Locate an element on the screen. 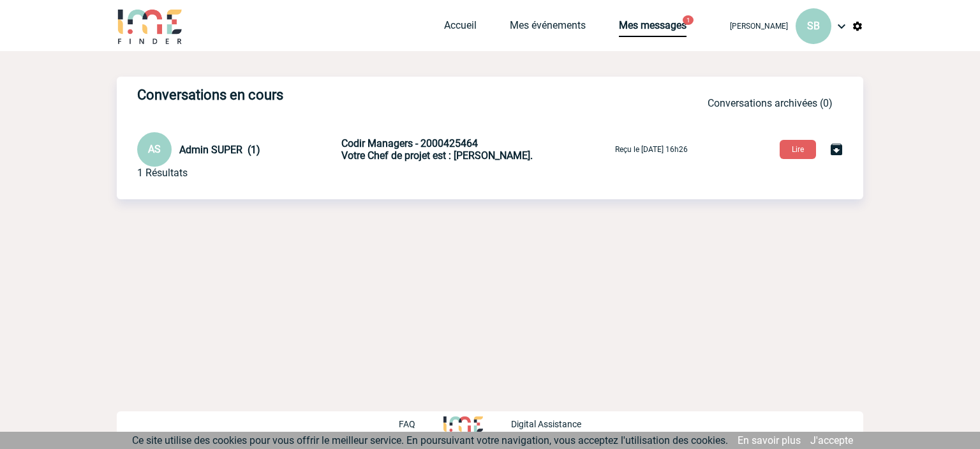 The width and height of the screenshot is (980, 449). img: Archiver la conversation is located at coordinates (837, 150).